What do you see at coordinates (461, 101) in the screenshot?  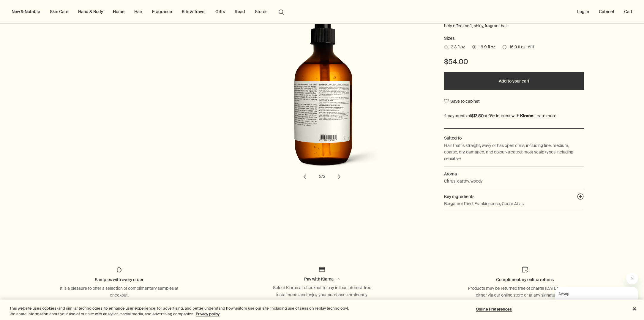 I see `button: Save to cabinet` at bounding box center [461, 101].